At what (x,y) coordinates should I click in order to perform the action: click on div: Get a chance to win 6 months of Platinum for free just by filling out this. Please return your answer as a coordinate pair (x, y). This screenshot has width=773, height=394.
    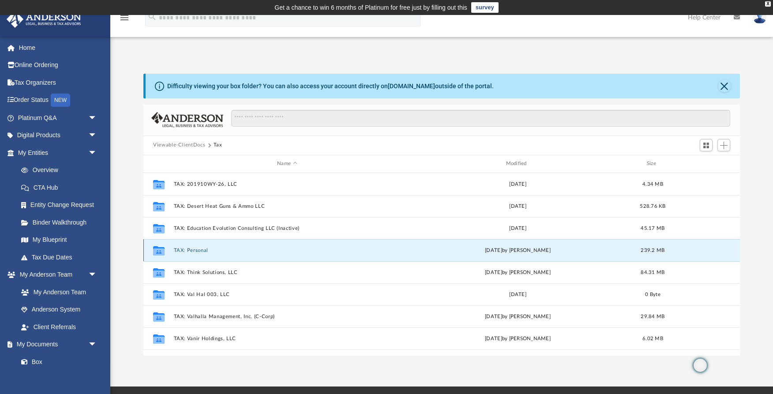
    Looking at the image, I should click on (370, 7).